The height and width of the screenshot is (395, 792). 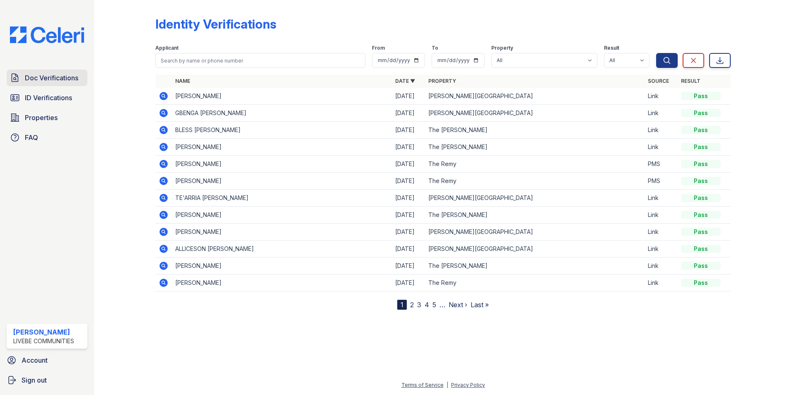 What do you see at coordinates (422, 385) in the screenshot?
I see `a: Terms of Service` at bounding box center [422, 385].